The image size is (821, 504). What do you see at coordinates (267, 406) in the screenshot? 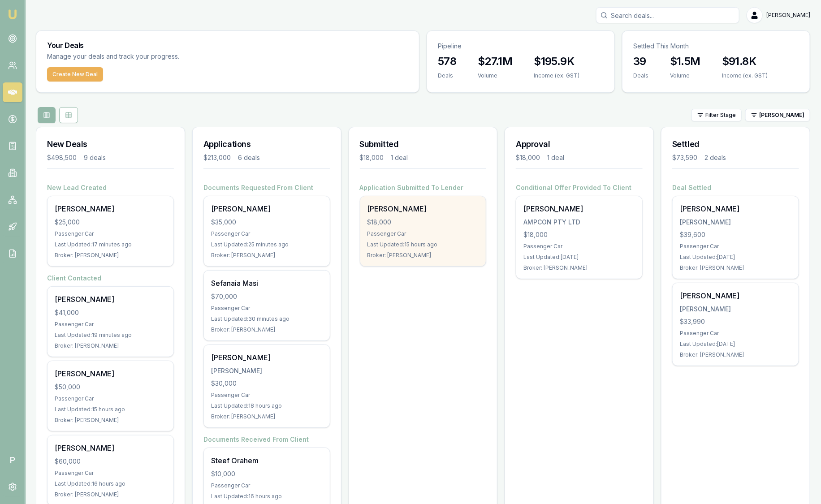
I see `div: Last Updated: 18 hours ago` at bounding box center [267, 406].